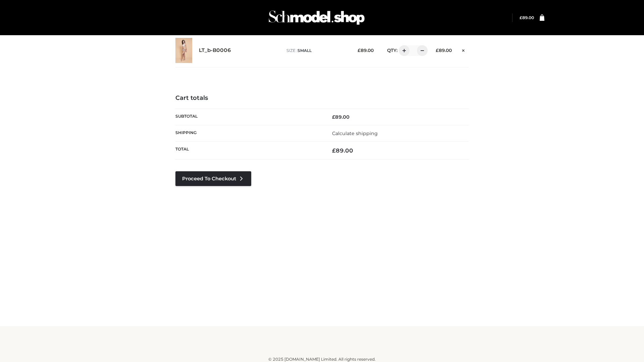 This screenshot has height=362, width=644. Describe the element at coordinates (322, 98) in the screenshot. I see `h4: Cart totals` at that location.